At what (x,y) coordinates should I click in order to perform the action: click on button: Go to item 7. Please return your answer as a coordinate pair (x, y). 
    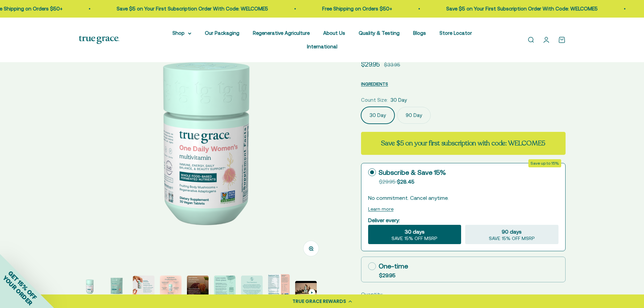
    Looking at the image, I should click on (252, 287).